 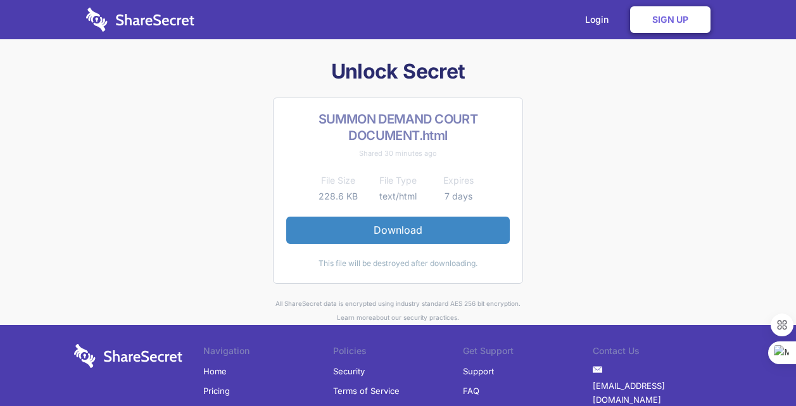 I want to click on a: Pricing, so click(x=216, y=391).